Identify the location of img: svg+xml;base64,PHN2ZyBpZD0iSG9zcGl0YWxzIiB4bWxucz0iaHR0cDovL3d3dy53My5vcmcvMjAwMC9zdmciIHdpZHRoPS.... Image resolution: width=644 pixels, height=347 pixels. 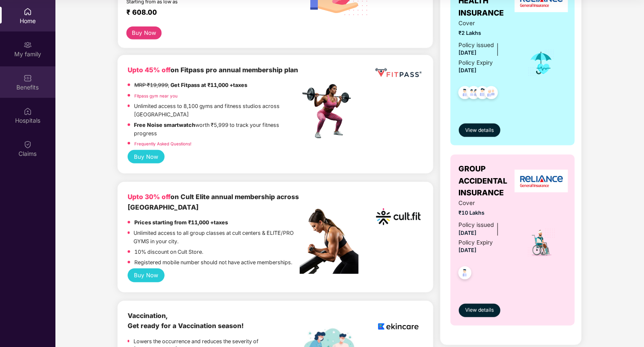
(28, 111).